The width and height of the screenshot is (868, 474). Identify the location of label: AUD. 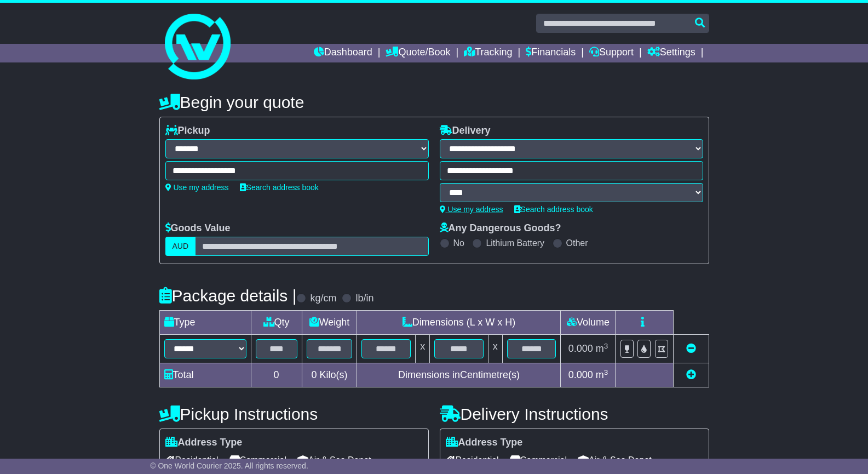
(181, 246).